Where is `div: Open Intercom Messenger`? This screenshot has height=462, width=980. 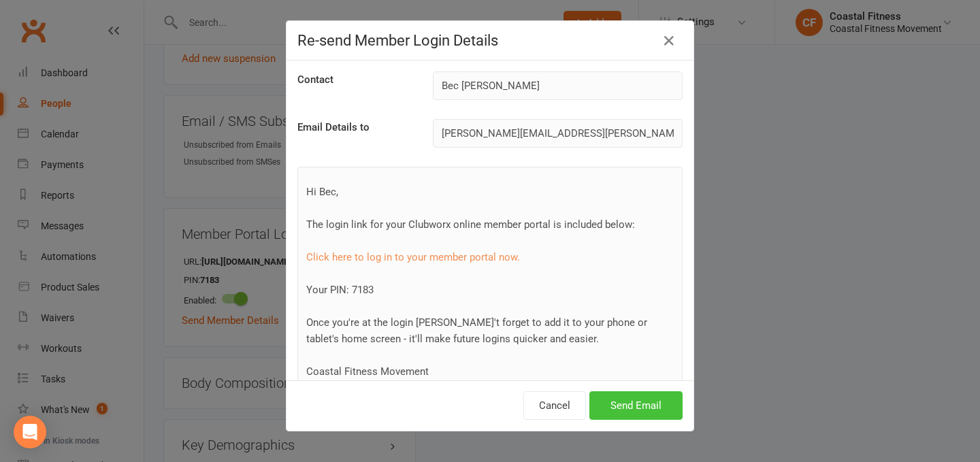 div: Open Intercom Messenger is located at coordinates (30, 432).